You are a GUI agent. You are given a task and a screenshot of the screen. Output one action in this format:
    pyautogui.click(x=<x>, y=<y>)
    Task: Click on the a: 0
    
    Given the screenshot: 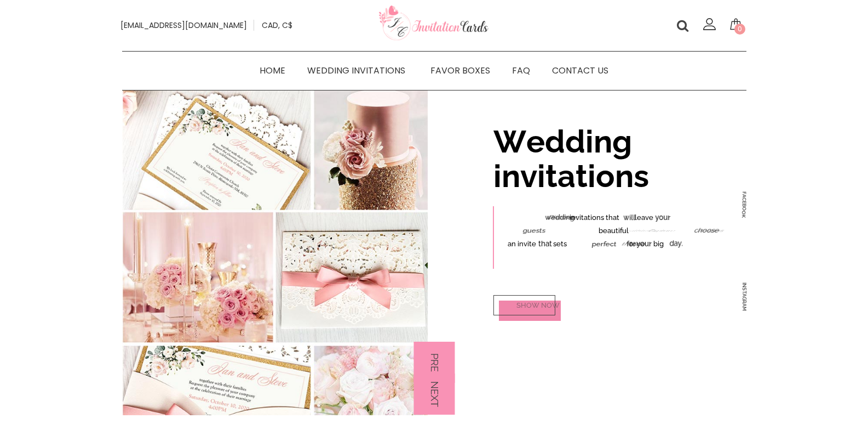 What is the action you would take?
    pyautogui.click(x=736, y=26)
    